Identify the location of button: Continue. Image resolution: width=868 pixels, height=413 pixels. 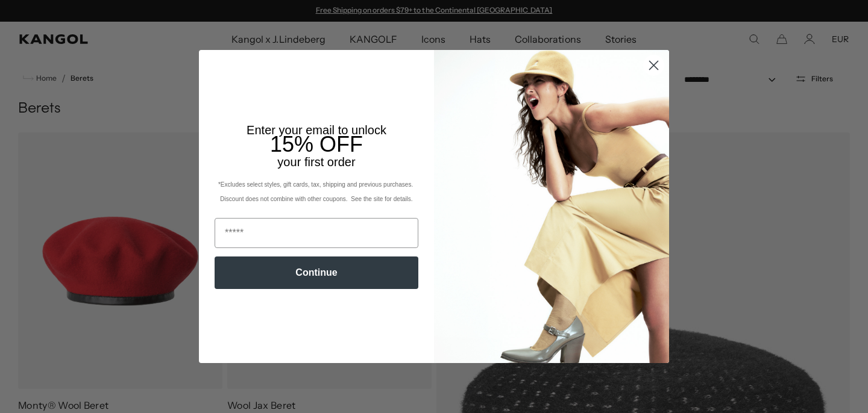
(316, 273).